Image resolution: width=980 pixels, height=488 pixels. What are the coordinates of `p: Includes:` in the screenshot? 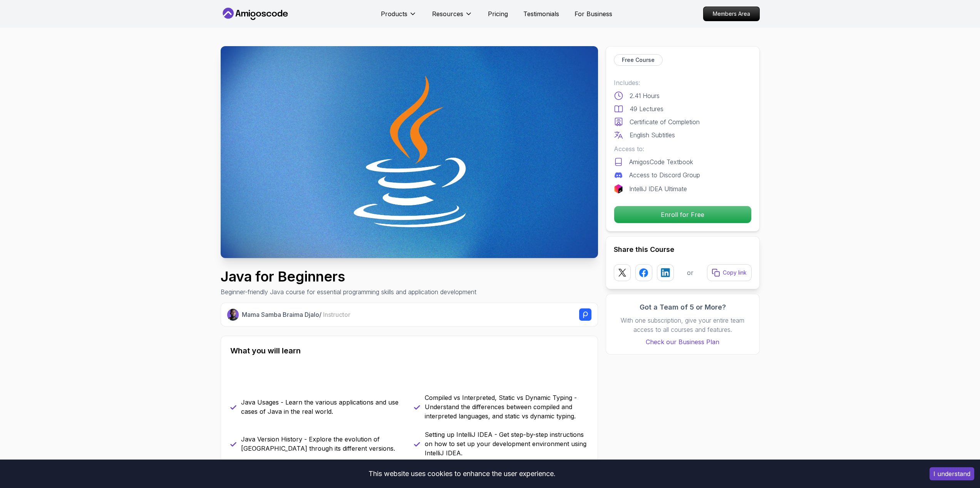 It's located at (682, 83).